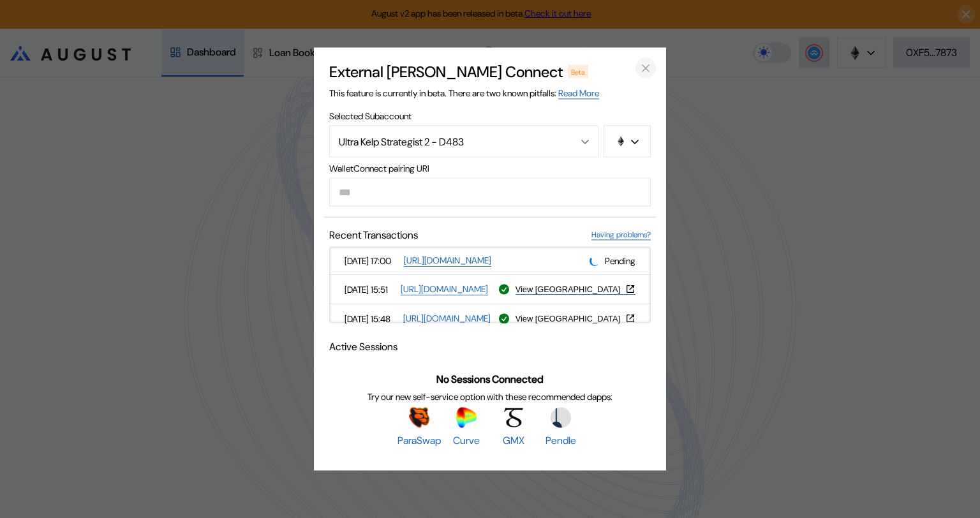 The width and height of the screenshot is (980, 518). I want to click on span: GMX, so click(513, 440).